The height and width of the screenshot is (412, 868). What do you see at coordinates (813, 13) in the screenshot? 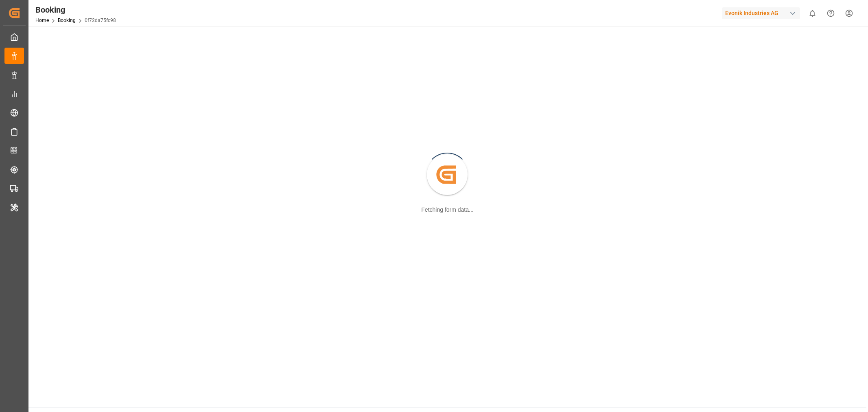
I see `button: show 0 new notifications` at bounding box center [813, 13].